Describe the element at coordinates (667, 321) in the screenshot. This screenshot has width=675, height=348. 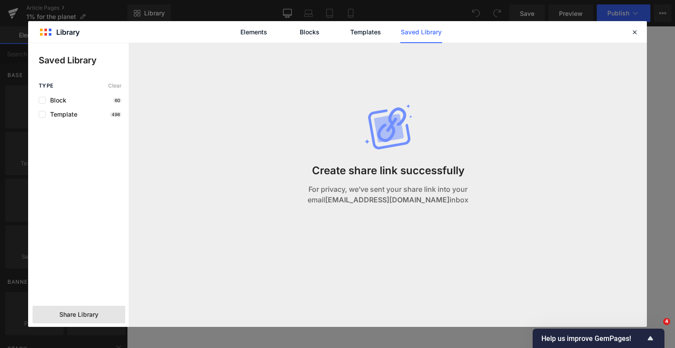
I see `span: 4` at that location.